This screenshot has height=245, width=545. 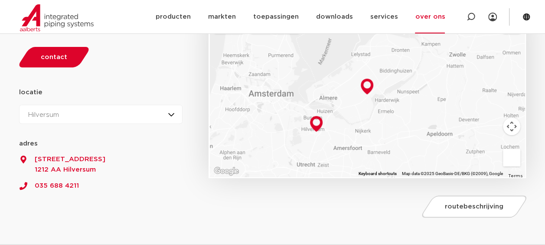 I want to click on span: Map data ©2025 GeoBasis-DE/BKG (©2009), Google, so click(x=452, y=173).